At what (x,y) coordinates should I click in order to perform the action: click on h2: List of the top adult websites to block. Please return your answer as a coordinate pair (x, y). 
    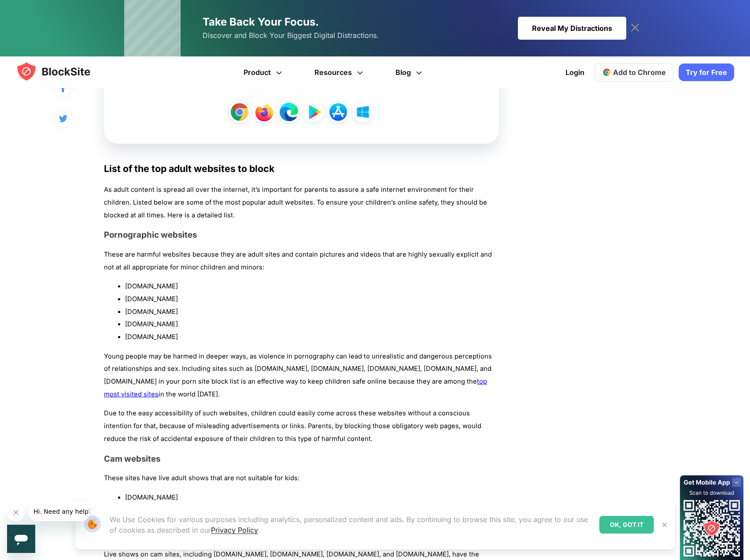
    Looking at the image, I should click on (301, 168).